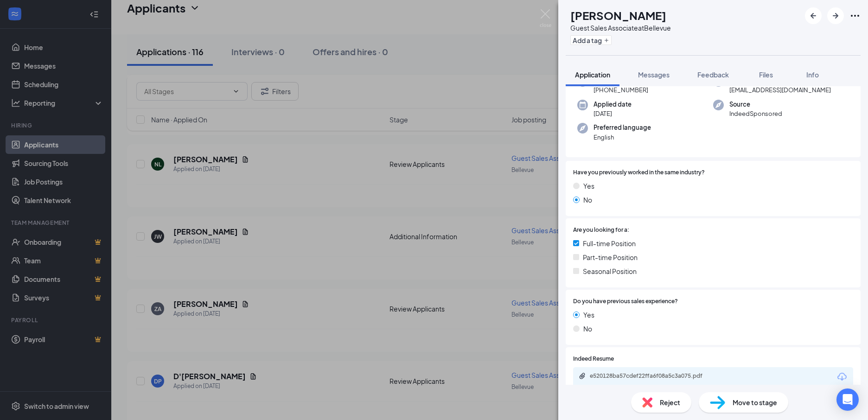 The height and width of the screenshot is (420, 868). I want to click on svg: Paperclip, so click(583, 376).